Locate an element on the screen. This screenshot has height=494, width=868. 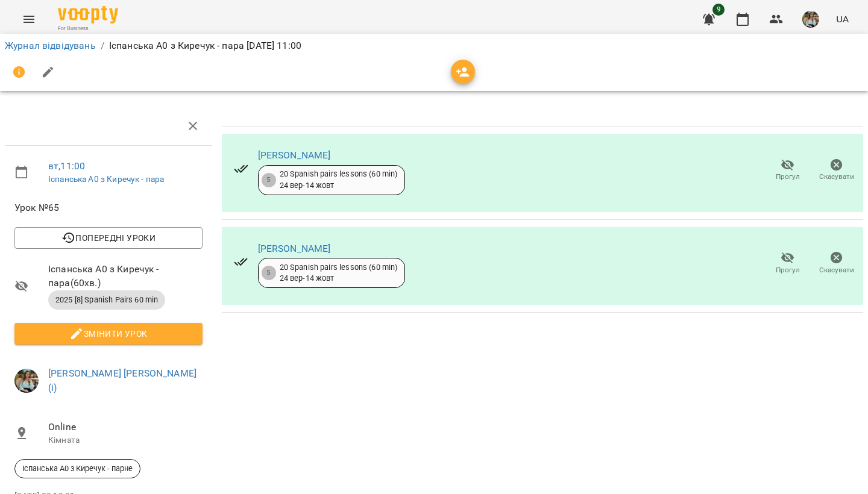
button: Попередні уроки is located at coordinates (109, 238).